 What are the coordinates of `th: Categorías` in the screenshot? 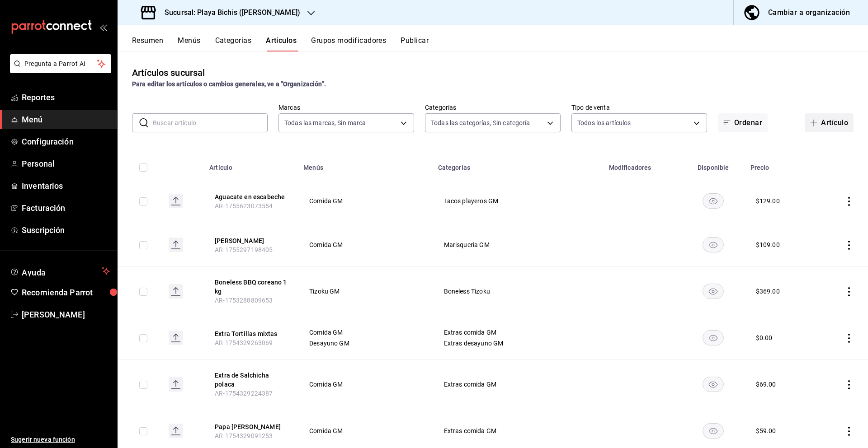 It's located at (518, 165).